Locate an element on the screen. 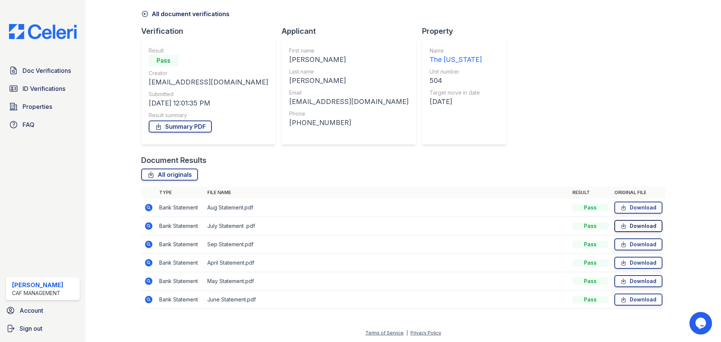 The height and width of the screenshot is (342, 721). div: Applicant is located at coordinates (352, 31).